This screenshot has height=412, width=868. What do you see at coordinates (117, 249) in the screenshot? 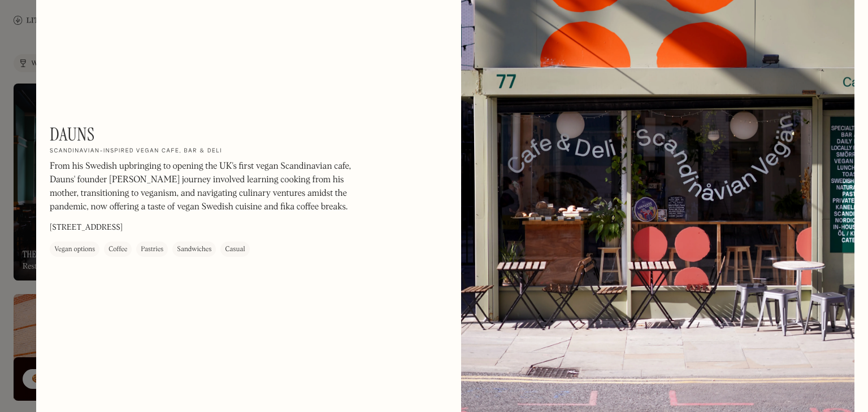
I see `div: Coffee` at bounding box center [117, 249].